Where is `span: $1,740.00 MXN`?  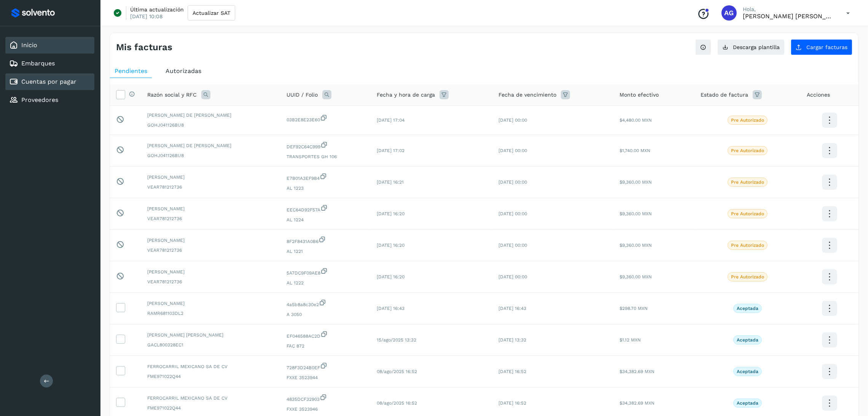
span: $1,740.00 MXN is located at coordinates (634, 150).